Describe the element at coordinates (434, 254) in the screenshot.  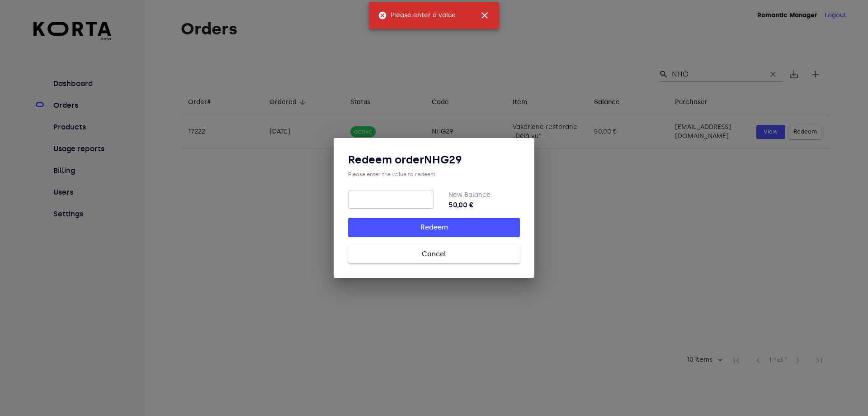
I see `button: Cancel` at that location.